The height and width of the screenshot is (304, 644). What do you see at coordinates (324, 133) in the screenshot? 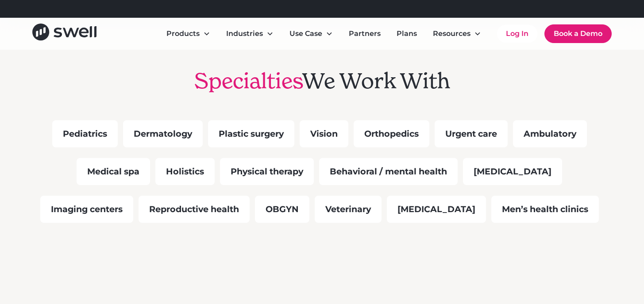
I see `div: Vision` at bounding box center [324, 133].